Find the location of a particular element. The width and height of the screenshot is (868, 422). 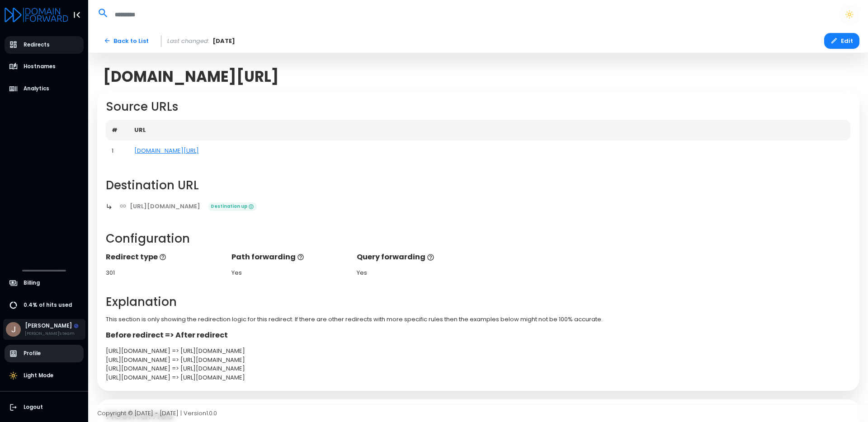

div: 301 is located at coordinates (164, 273).